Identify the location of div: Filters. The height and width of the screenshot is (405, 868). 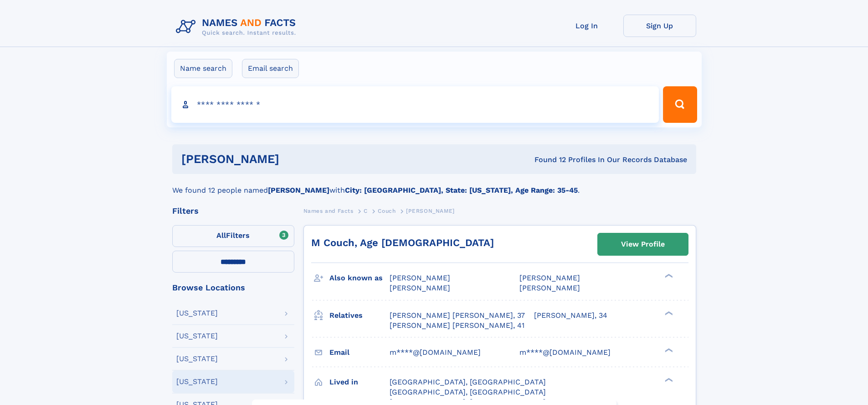
(233, 211).